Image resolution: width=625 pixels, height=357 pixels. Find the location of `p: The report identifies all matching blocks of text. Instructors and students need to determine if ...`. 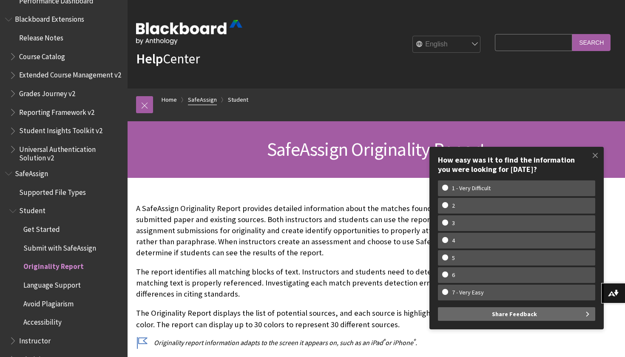

p: The report identifies all matching blocks of text. Instructors and students need to determine if ... is located at coordinates (313, 283).